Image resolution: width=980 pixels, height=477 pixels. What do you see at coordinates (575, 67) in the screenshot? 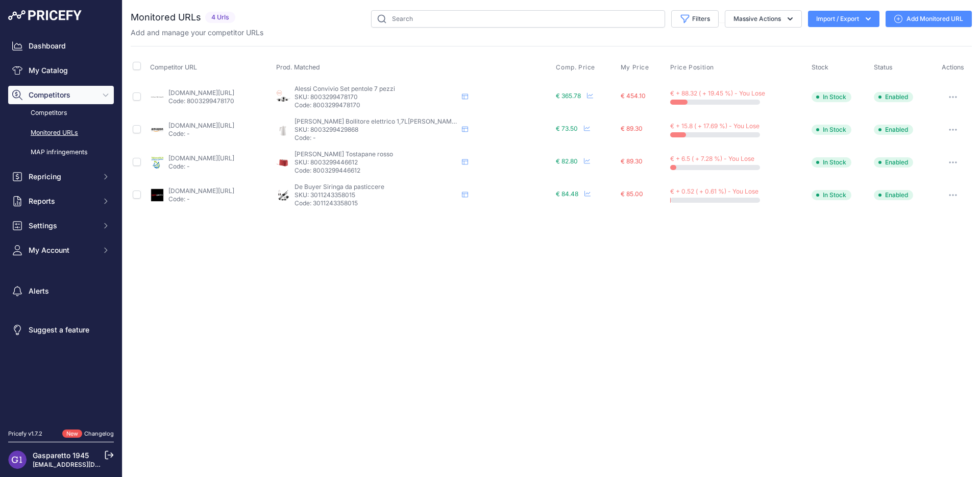
I see `span: Comp. Price` at bounding box center [575, 67].